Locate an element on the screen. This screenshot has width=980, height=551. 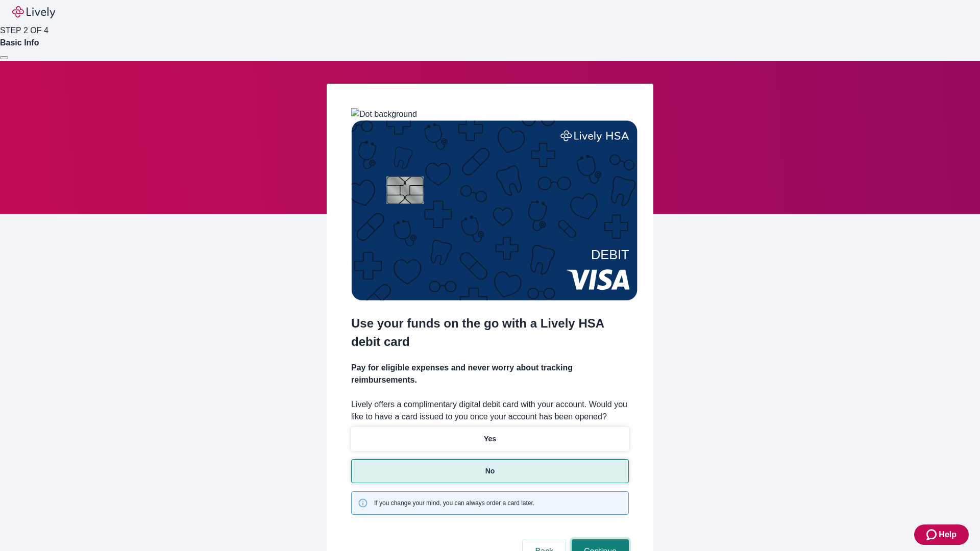
img: Lively is located at coordinates (33, 12).